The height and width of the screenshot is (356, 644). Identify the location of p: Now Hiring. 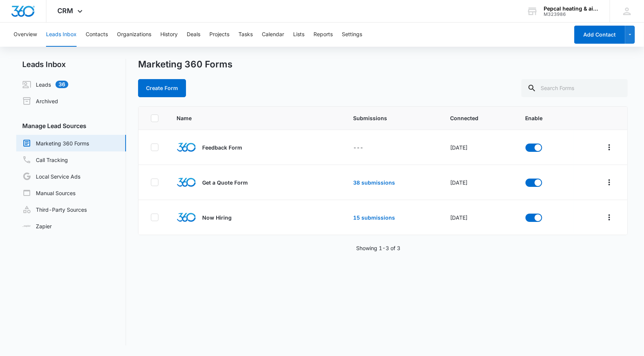
(217, 217).